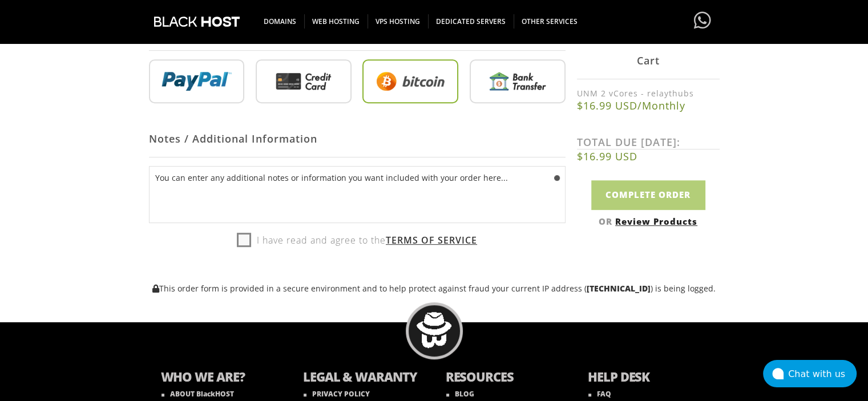  I want to click on div: Chat with us, so click(822, 373).